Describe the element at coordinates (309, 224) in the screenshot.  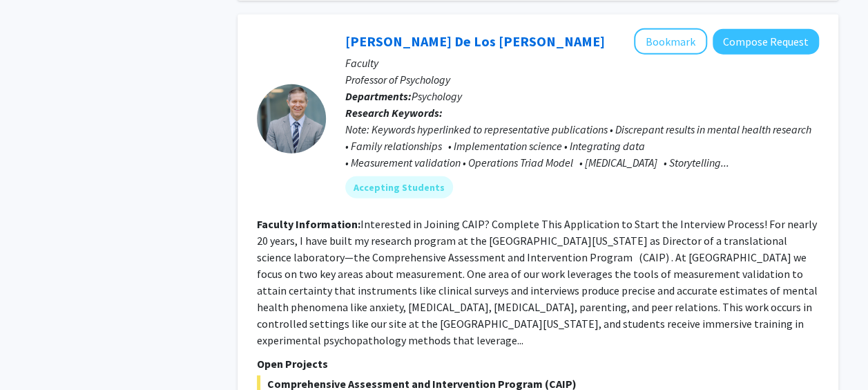
I see `b: Faculty Information:` at that location.